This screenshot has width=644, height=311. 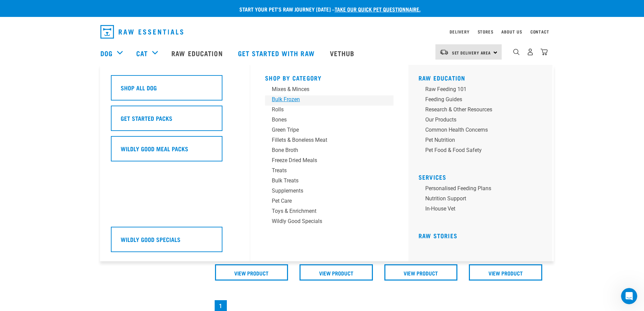 What do you see at coordinates (483, 176) in the screenshot?
I see `h5: Services` at bounding box center [483, 176].